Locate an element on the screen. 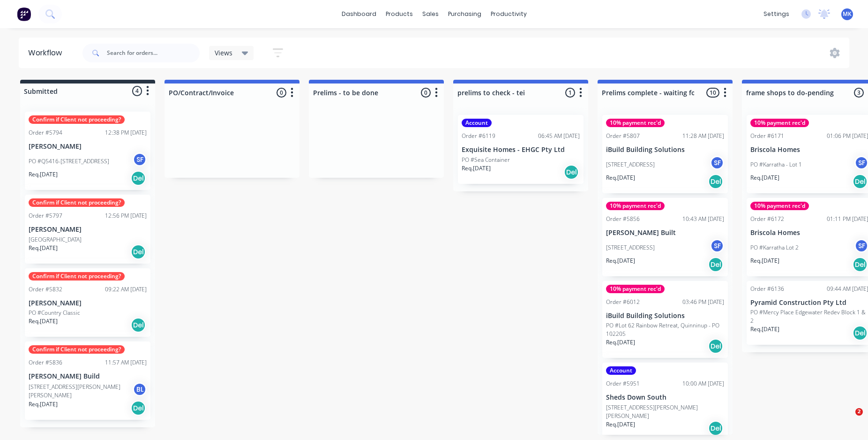 The width and height of the screenshot is (868, 440). p: PO #Country Classic is located at coordinates (54, 313).